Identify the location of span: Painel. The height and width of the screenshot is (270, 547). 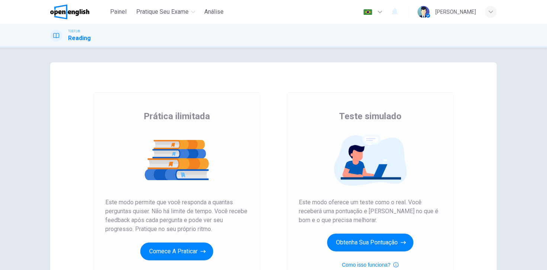
(118, 12).